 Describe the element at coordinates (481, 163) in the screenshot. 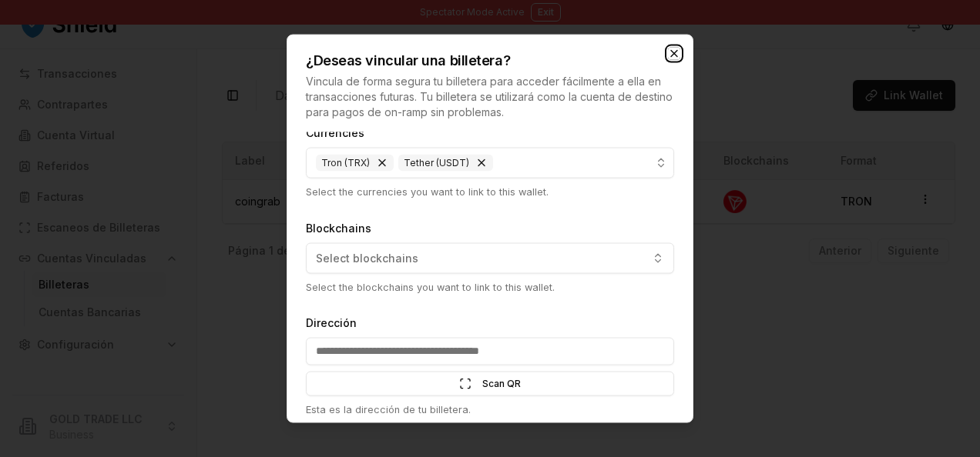

I see `button: Remove Tether (USDT)` at that location.